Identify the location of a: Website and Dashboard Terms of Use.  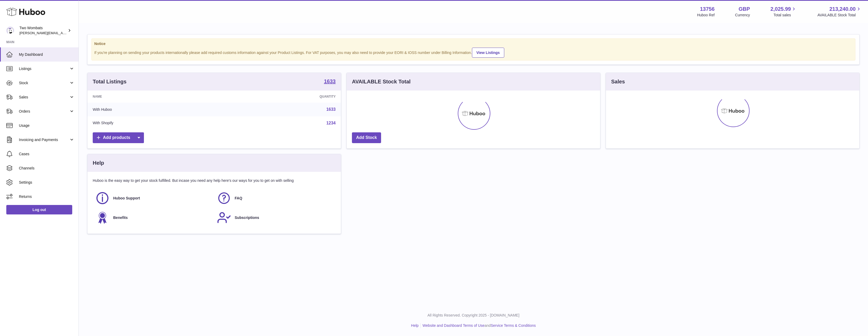
(453, 325).